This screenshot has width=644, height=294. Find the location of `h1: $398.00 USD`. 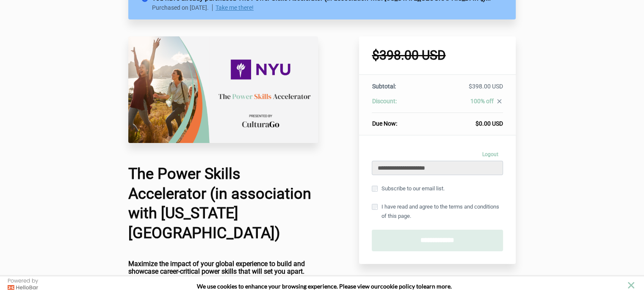

h1: $398.00 USD is located at coordinates (437, 55).